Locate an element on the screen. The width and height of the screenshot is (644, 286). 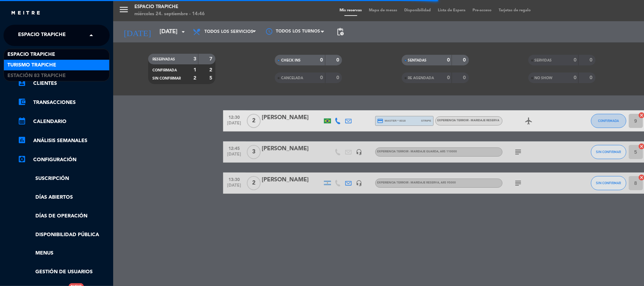
i: account_balance_wallet is located at coordinates (22, 102).